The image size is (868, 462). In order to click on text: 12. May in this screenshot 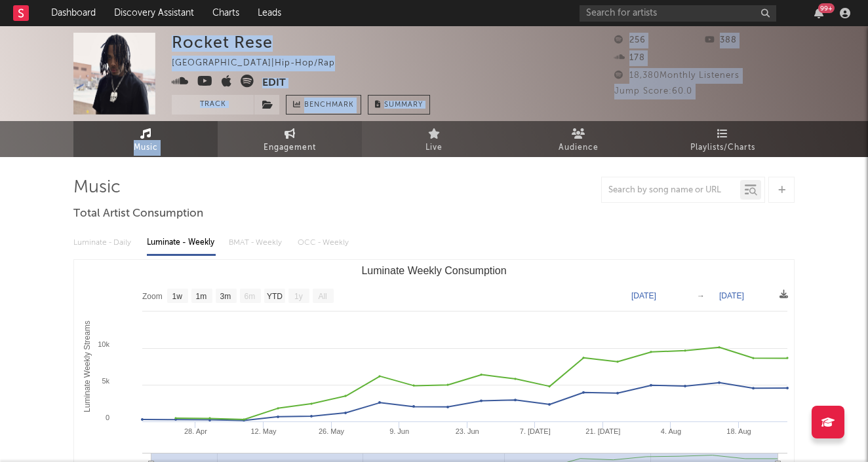, I will do `click(264, 431)`.